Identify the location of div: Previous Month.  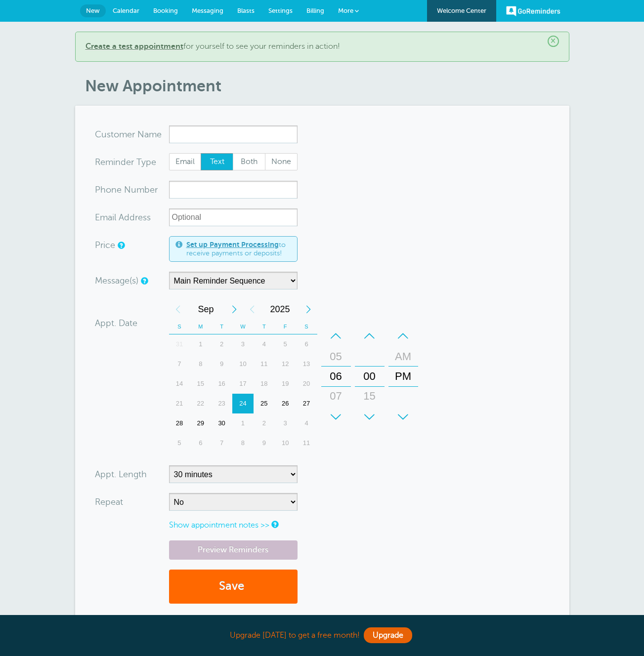
(178, 309).